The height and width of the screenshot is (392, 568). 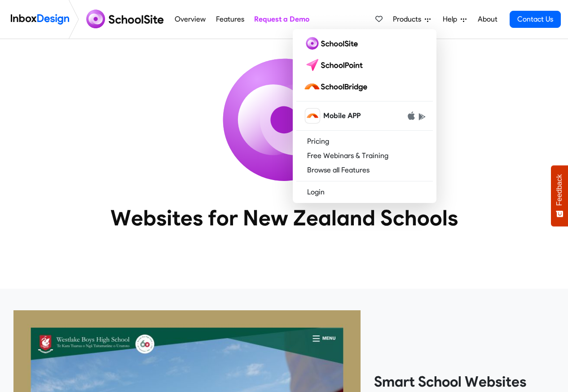 What do you see at coordinates (412, 19) in the screenshot?
I see `a: Products` at bounding box center [412, 19].